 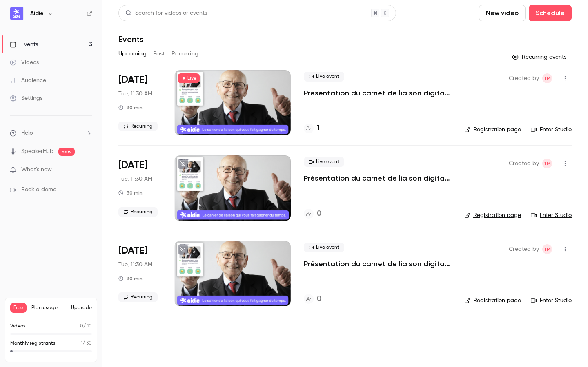 I want to click on p: Monthly registrants, so click(x=33, y=344).